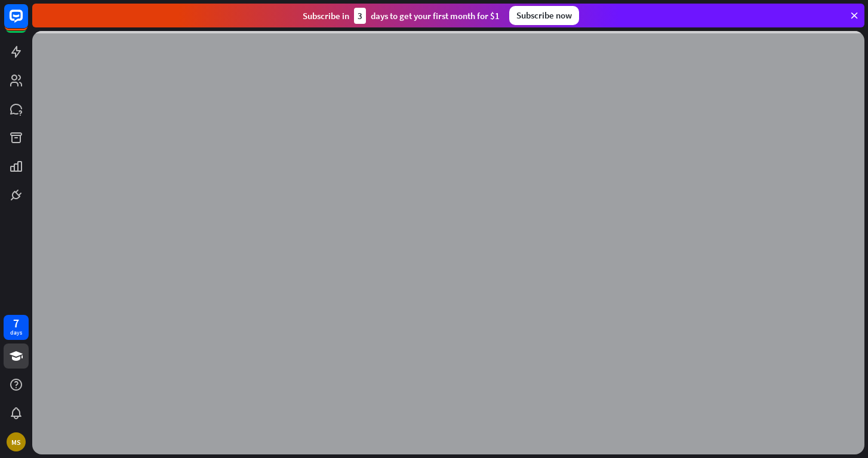  What do you see at coordinates (16, 442) in the screenshot?
I see `div: MS` at bounding box center [16, 442].